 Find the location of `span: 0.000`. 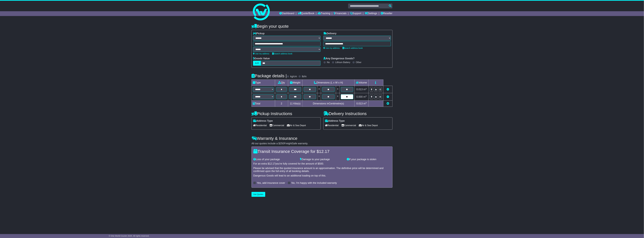

span: 0.000 is located at coordinates (359, 97).